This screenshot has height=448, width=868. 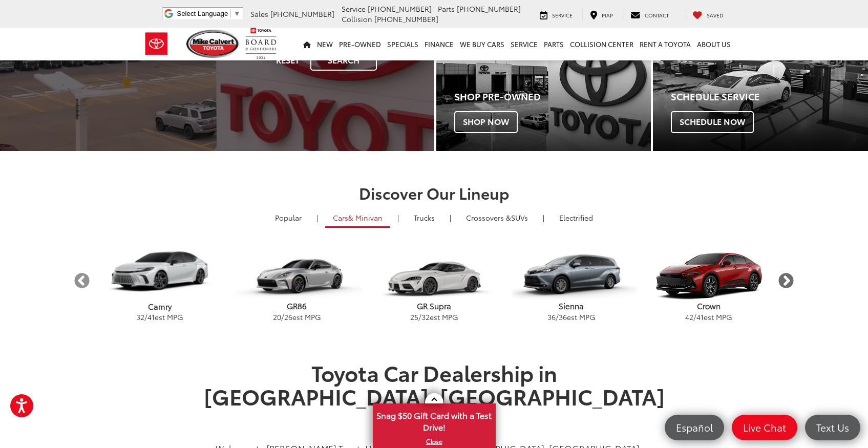 What do you see at coordinates (365, 217) in the screenshot?
I see `span: & Minivan` at bounding box center [365, 217].